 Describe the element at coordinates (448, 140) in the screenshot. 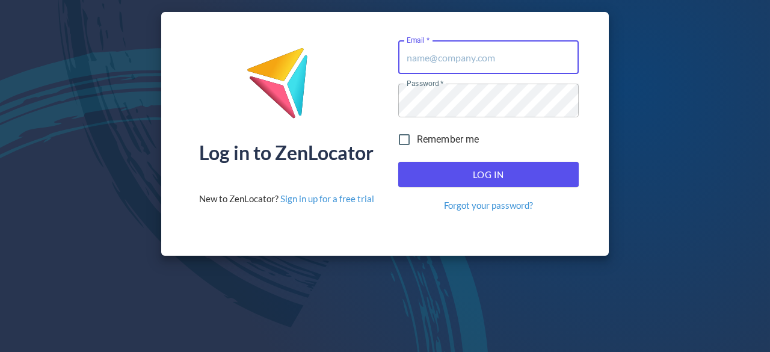

I see `span: Remember me` at that location.